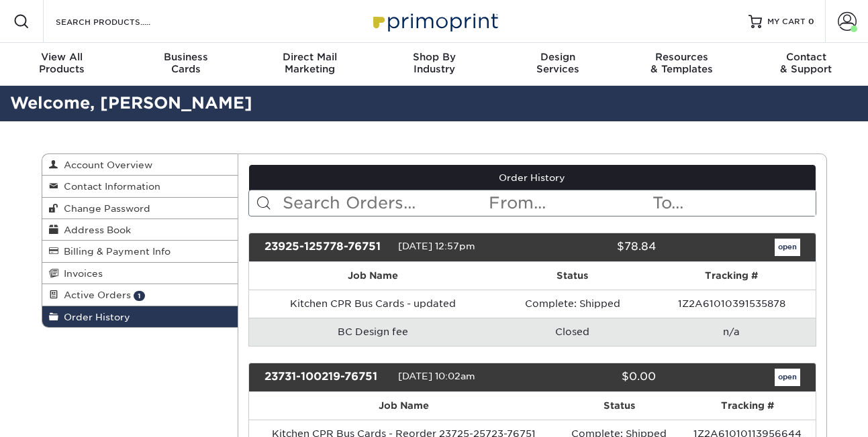 The height and width of the screenshot is (437, 868). Describe the element at coordinates (326, 247) in the screenshot. I see `div: 23925-125778-76751` at that location.